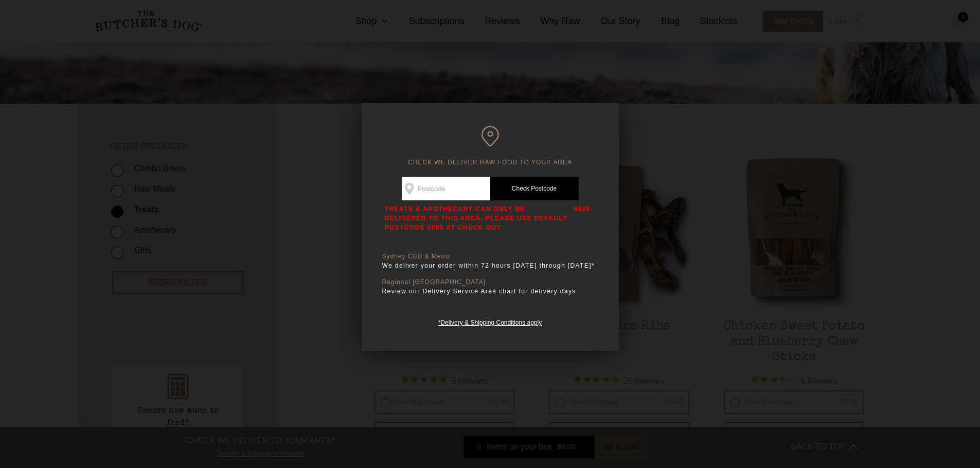 This screenshot has height=468, width=980. Describe the element at coordinates (490, 321) in the screenshot. I see `a: *Delivery & Shipping Conditions apply` at that location.